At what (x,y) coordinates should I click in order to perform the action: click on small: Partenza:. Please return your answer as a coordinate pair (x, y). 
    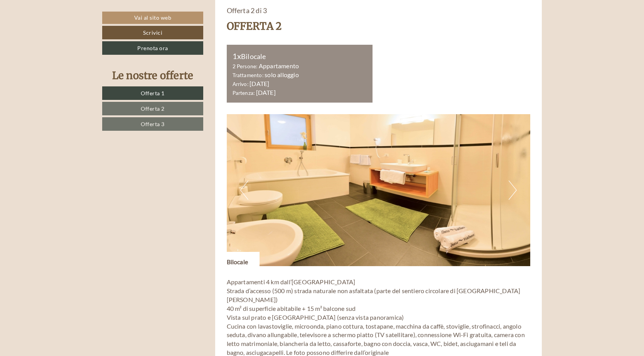
    Looking at the image, I should click on (244, 93).